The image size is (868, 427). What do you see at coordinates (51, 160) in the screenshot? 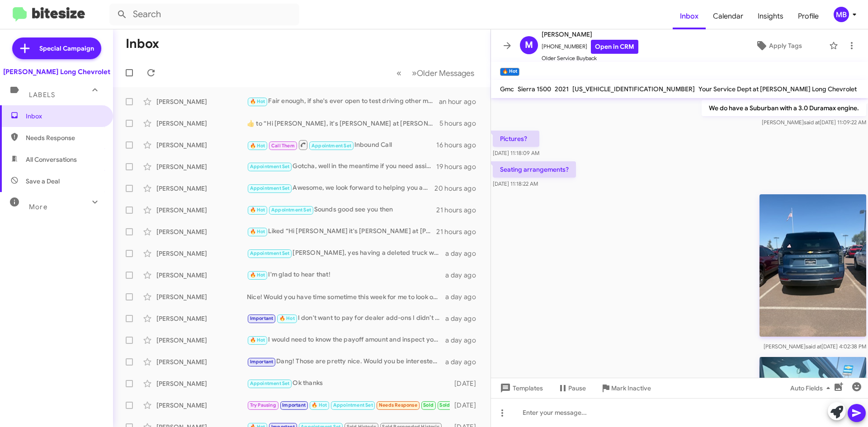
I see `span: All Conversations` at bounding box center [51, 160].